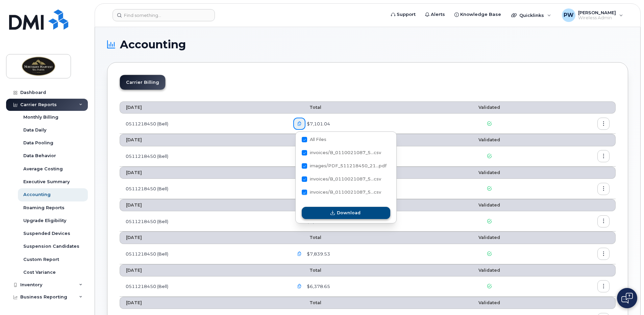 The height and width of the screenshot is (315, 644). Describe the element at coordinates (627, 298) in the screenshot. I see `img: Open chat` at that location.